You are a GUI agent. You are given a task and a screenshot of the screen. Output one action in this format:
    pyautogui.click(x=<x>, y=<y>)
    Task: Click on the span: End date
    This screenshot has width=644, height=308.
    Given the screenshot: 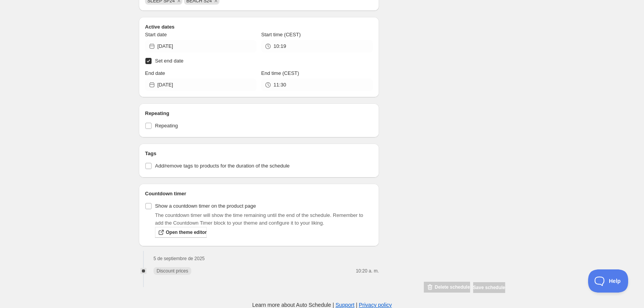 What is the action you would take?
    pyautogui.click(x=155, y=73)
    